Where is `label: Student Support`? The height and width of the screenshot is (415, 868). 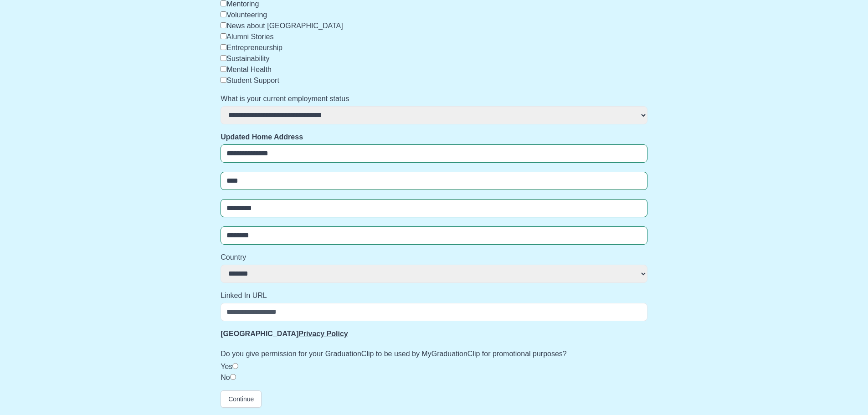
label: Student Support is located at coordinates (253, 80).